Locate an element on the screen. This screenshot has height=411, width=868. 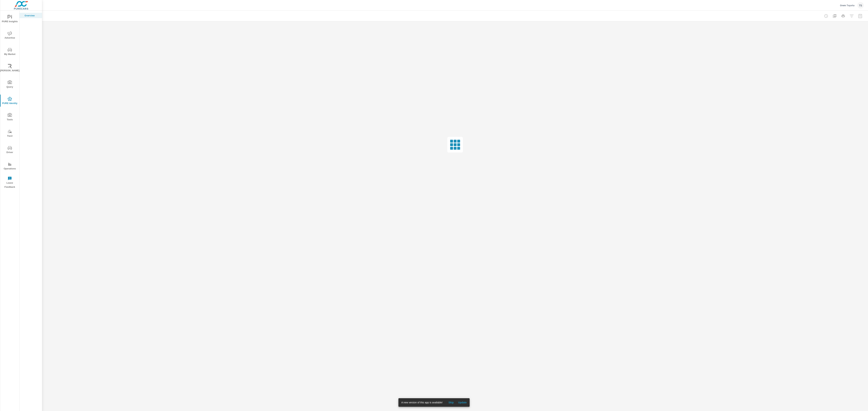
div: TS is located at coordinates (860, 5).